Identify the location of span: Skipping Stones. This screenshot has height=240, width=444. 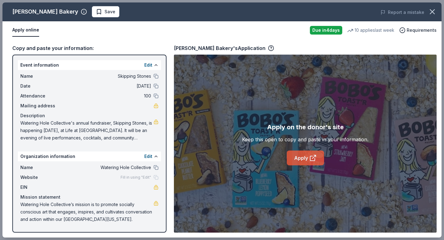
(106, 76).